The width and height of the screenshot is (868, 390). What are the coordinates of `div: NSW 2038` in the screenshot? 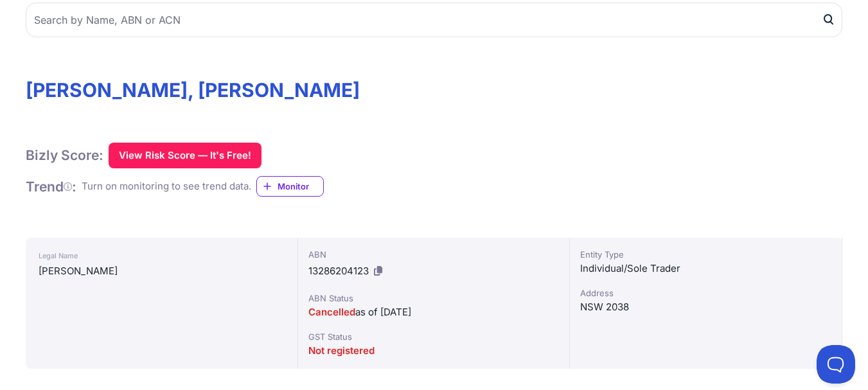 It's located at (706, 307).